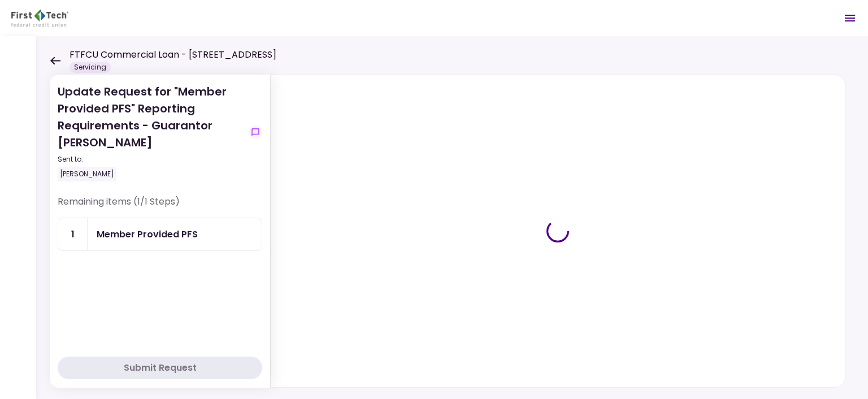 The image size is (868, 399). I want to click on button: Submit Request, so click(160, 368).